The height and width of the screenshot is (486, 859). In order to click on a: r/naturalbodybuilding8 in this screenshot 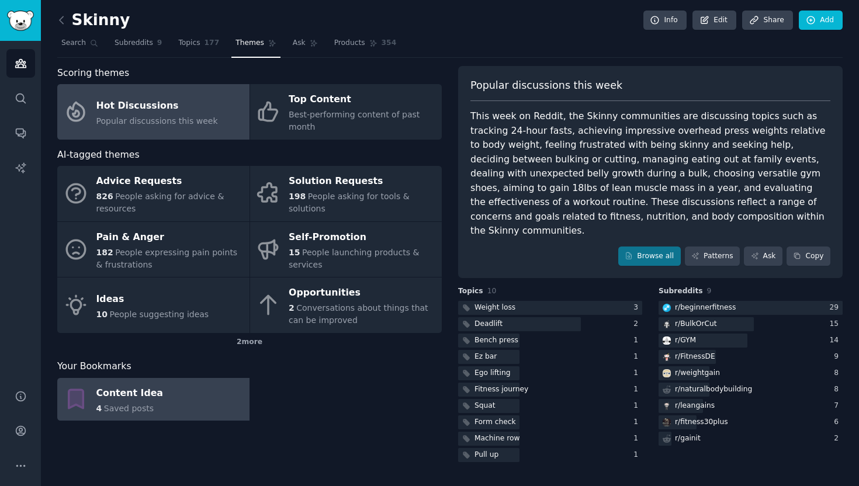, I will do `click(750, 390)`.